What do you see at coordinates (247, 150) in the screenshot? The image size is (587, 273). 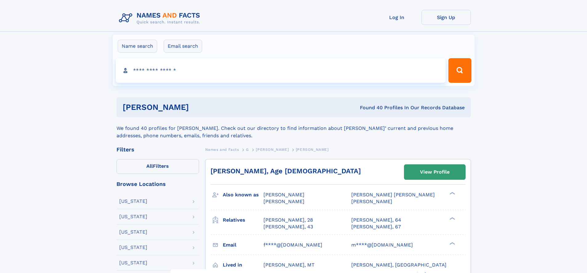 I see `span: G` at bounding box center [247, 150].